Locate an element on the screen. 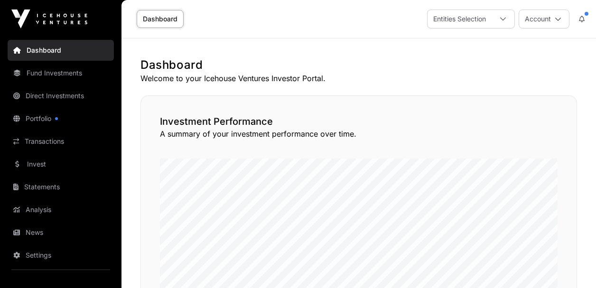  a: Portfolio is located at coordinates (61, 119).